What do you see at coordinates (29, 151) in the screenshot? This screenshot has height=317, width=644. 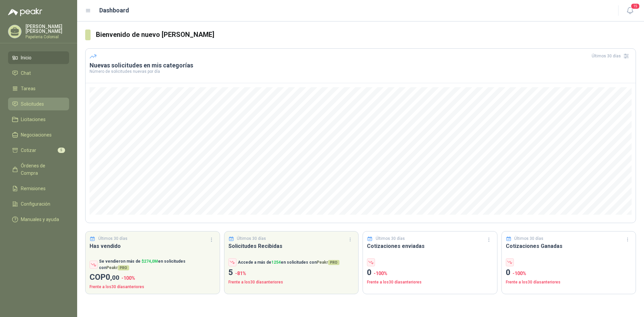 I see `span: Cotizar` at bounding box center [29, 151].